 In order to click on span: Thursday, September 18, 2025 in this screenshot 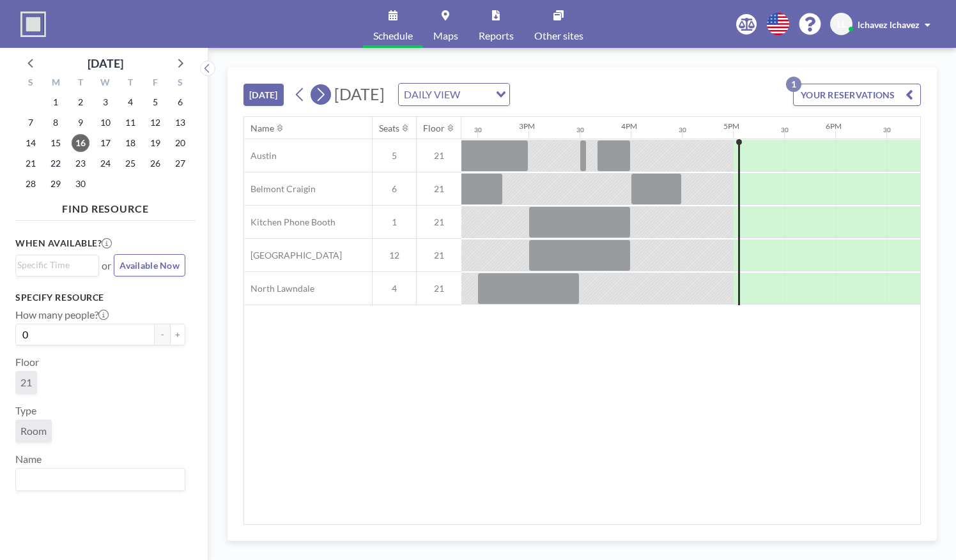, I will do `click(130, 143)`.